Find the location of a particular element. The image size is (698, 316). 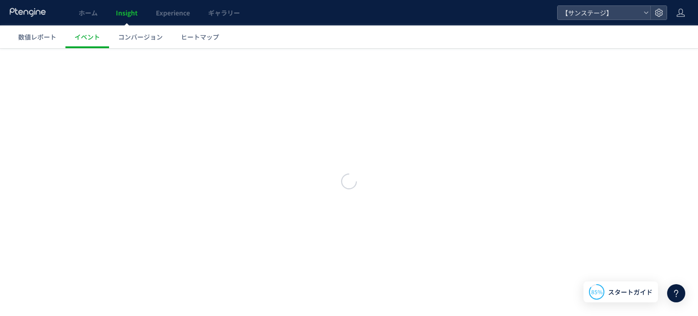

span: ホーム is located at coordinates (88, 13).